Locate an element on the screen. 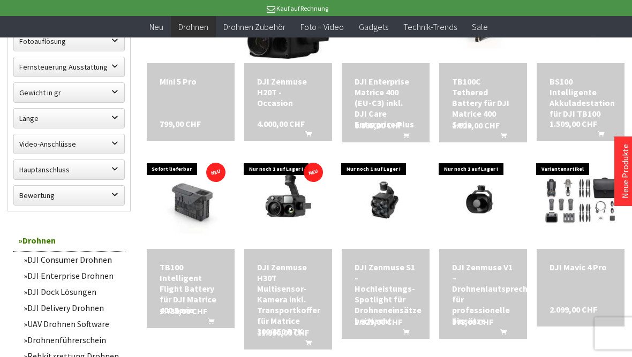 The height and width of the screenshot is (357, 632). span: Drohnen Zubehör is located at coordinates (255, 27).